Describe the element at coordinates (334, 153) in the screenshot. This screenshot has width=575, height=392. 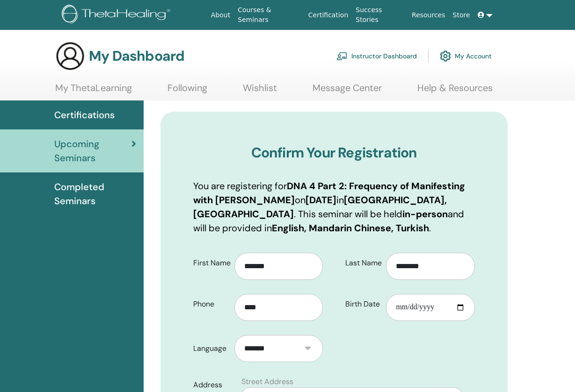
I see `h3: Confirm Your Registration` at that location.